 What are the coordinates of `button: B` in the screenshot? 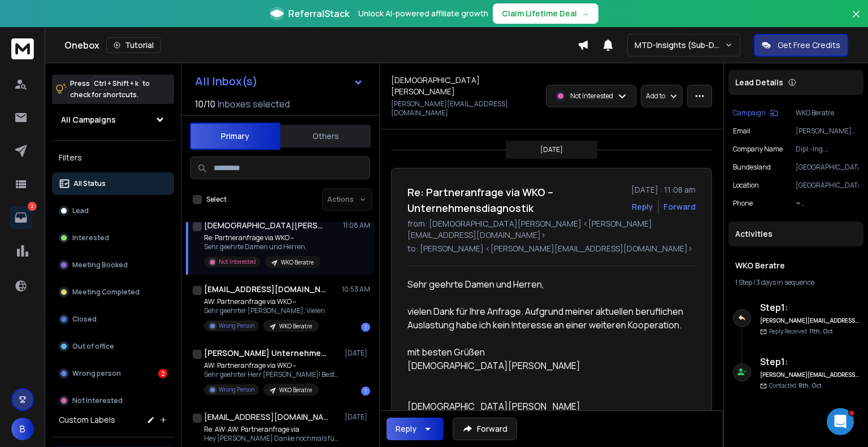 It's located at (22, 429).